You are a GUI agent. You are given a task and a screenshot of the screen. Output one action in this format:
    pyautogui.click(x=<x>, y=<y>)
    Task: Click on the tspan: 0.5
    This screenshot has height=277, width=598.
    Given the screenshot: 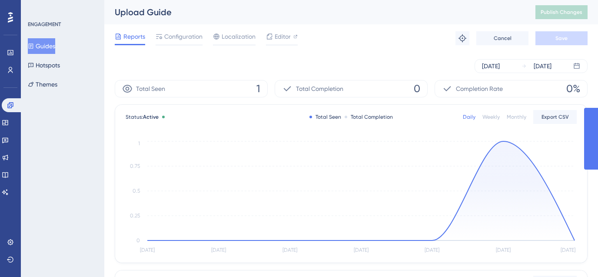 What is the action you would take?
    pyautogui.click(x=136, y=191)
    